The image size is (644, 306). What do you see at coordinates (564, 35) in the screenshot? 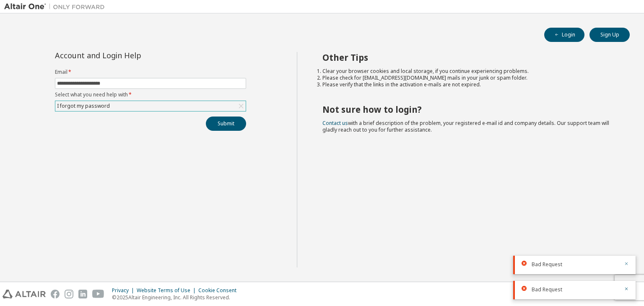
I see `button: Login` at bounding box center [564, 35].